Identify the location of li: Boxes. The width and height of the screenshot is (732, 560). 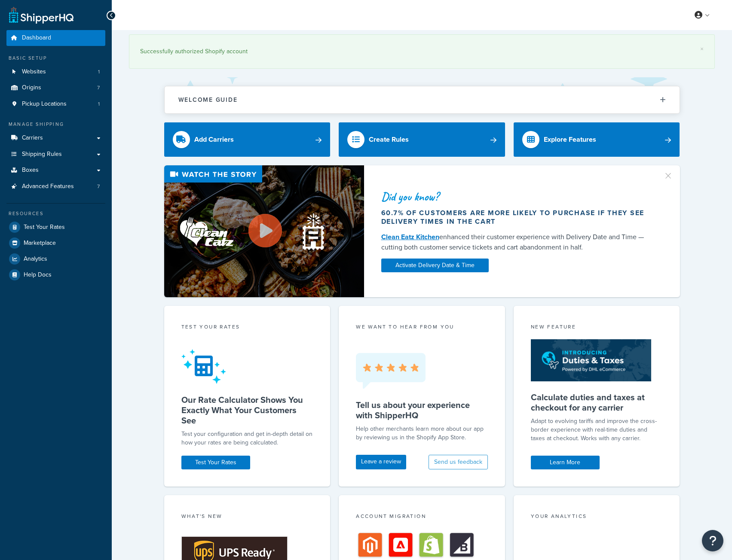
(56, 170).